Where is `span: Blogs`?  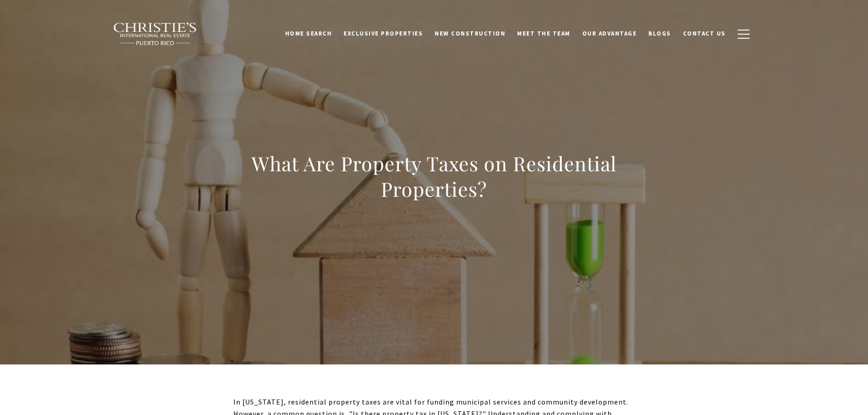 span: Blogs is located at coordinates (660, 33).